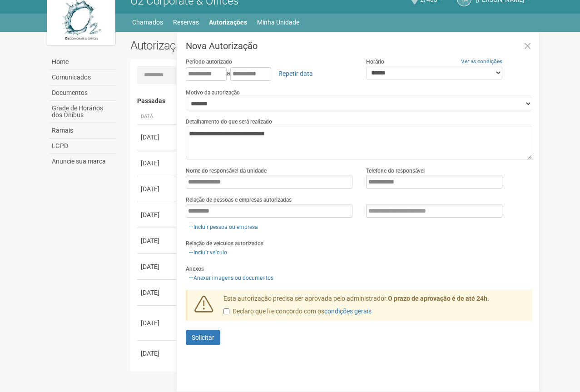 This screenshot has height=392, width=580. I want to click on label: Período autorizado, so click(209, 62).